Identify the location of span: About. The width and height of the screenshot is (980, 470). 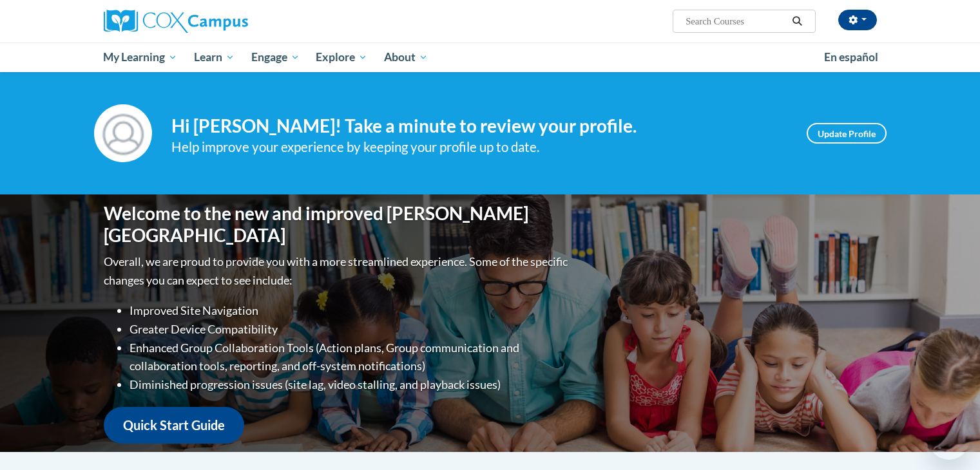
(406, 57).